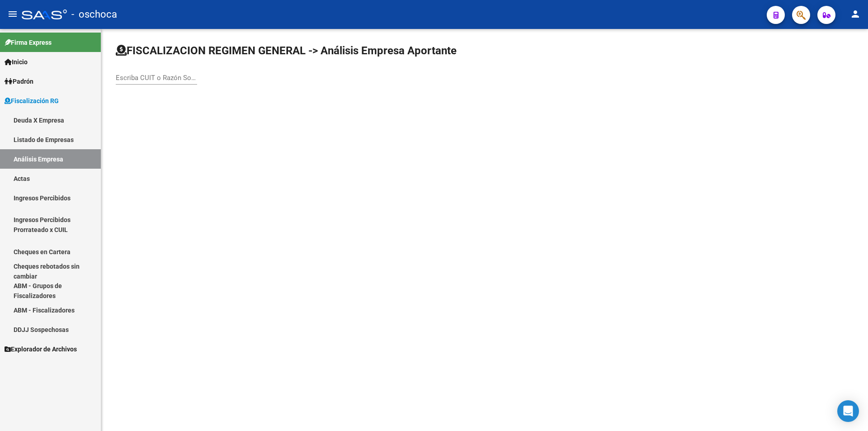 This screenshot has width=868, height=431. I want to click on span: Padrón, so click(19, 81).